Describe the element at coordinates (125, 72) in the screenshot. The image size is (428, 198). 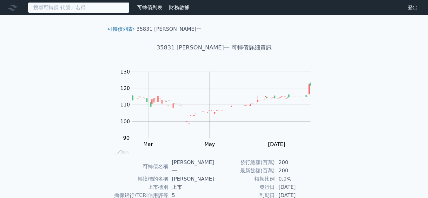
I see `tspan: 130` at that location.